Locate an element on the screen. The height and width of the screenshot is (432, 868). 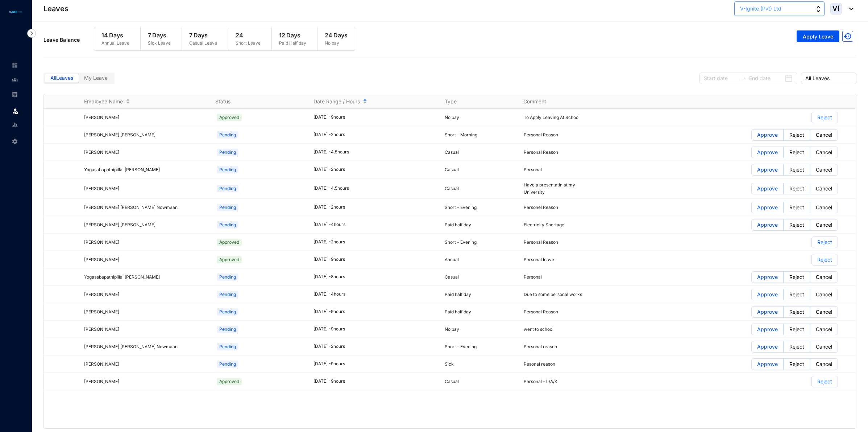
img: settings-unselected.1febfda315e6e19643a1.svg is located at coordinates (15, 142).